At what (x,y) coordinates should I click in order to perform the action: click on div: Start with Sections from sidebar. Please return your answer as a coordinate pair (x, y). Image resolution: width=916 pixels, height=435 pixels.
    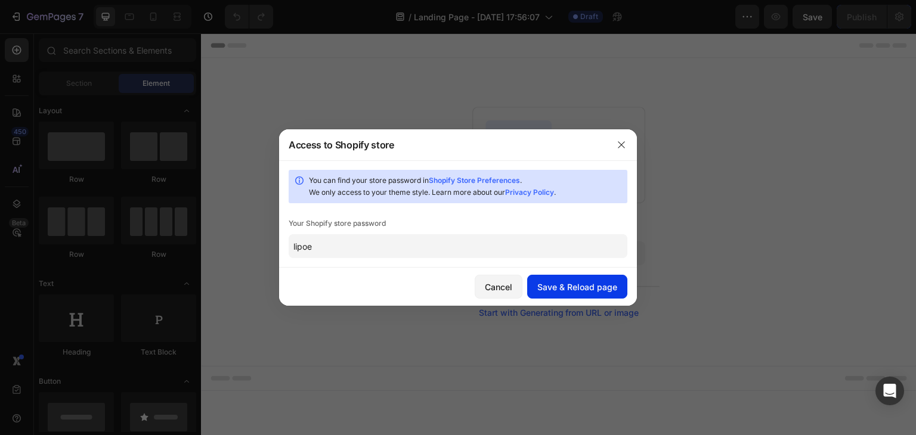
    Looking at the image, I should click on (358, 191).